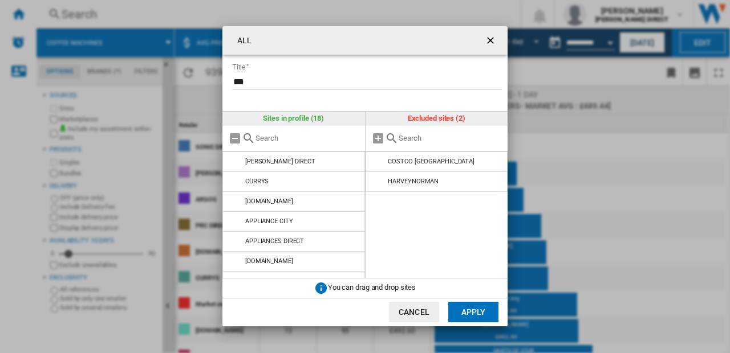 The height and width of the screenshot is (353, 730). I want to click on button: getI18NText('BUTTONS.CLOSE_DIALOG'), so click(491, 40).